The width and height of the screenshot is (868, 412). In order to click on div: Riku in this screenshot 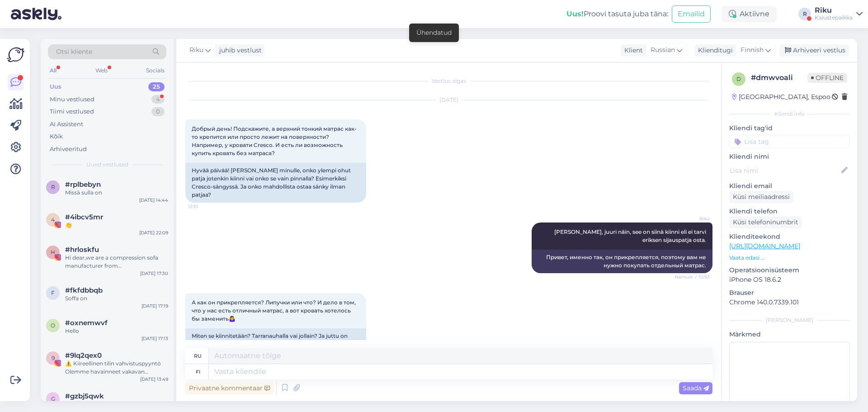, I will do `click(834, 11)`.